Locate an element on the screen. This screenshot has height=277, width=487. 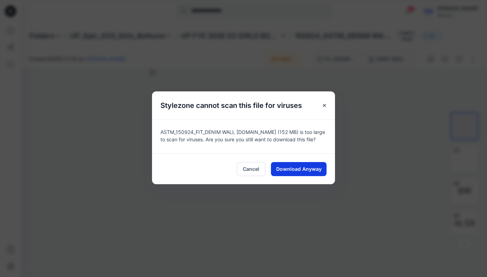
h5: Stylezone cannot scan this file for viruses is located at coordinates (231, 106).